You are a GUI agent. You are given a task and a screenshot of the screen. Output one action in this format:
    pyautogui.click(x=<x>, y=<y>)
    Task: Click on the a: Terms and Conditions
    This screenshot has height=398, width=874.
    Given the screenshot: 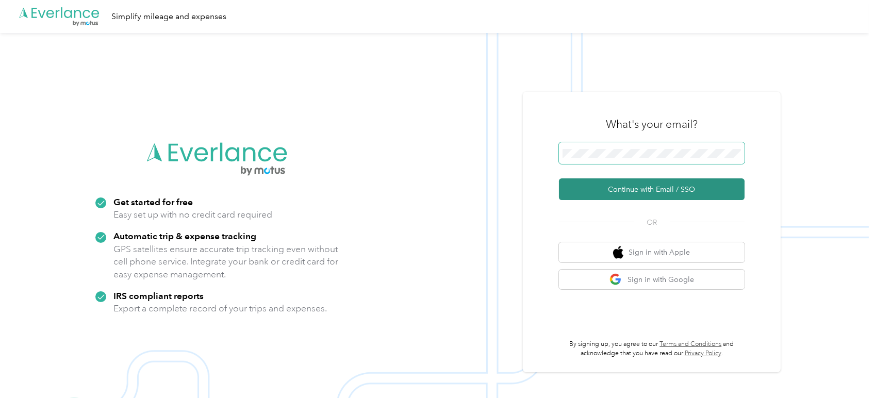 What is the action you would take?
    pyautogui.click(x=691, y=344)
    